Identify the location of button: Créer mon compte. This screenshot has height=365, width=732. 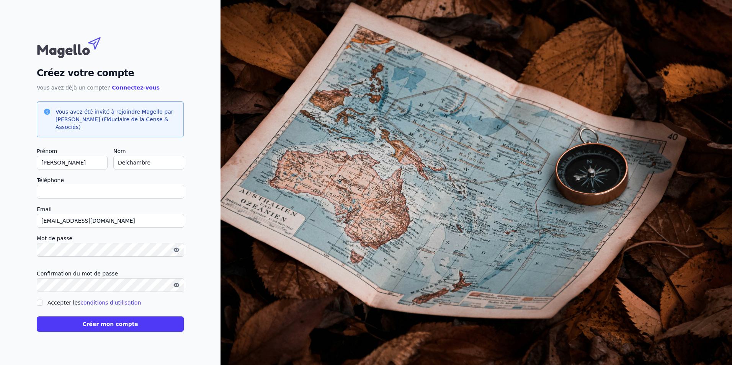
(110, 324).